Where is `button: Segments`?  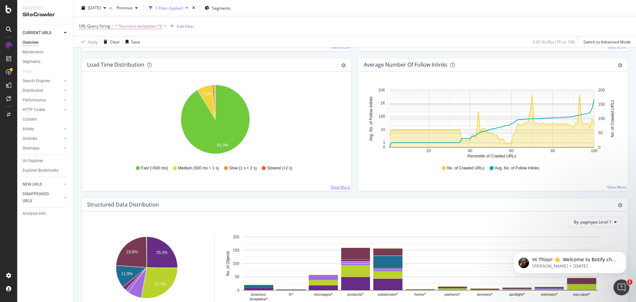
button: Segments is located at coordinates (218, 8).